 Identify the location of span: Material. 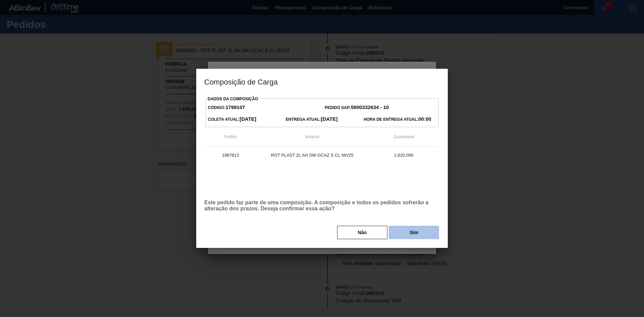
(312, 137).